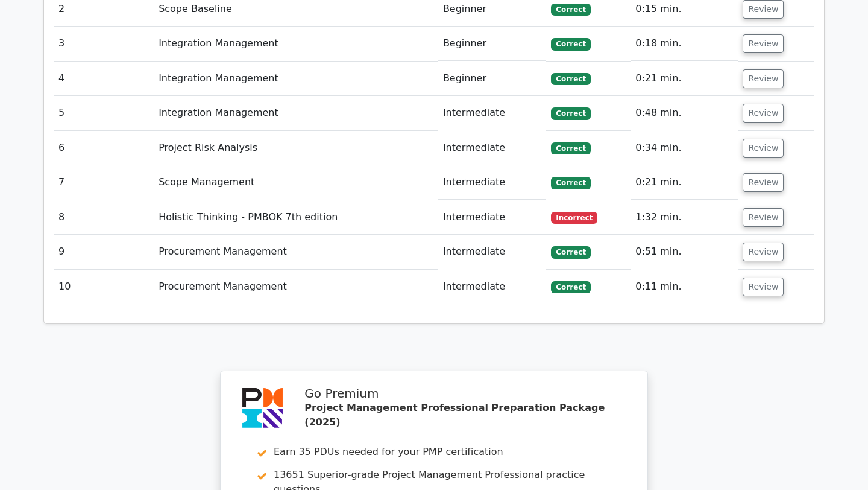 The height and width of the screenshot is (490, 868). What do you see at coordinates (296, 148) in the screenshot?
I see `td: Project Risk Analysis` at bounding box center [296, 148].